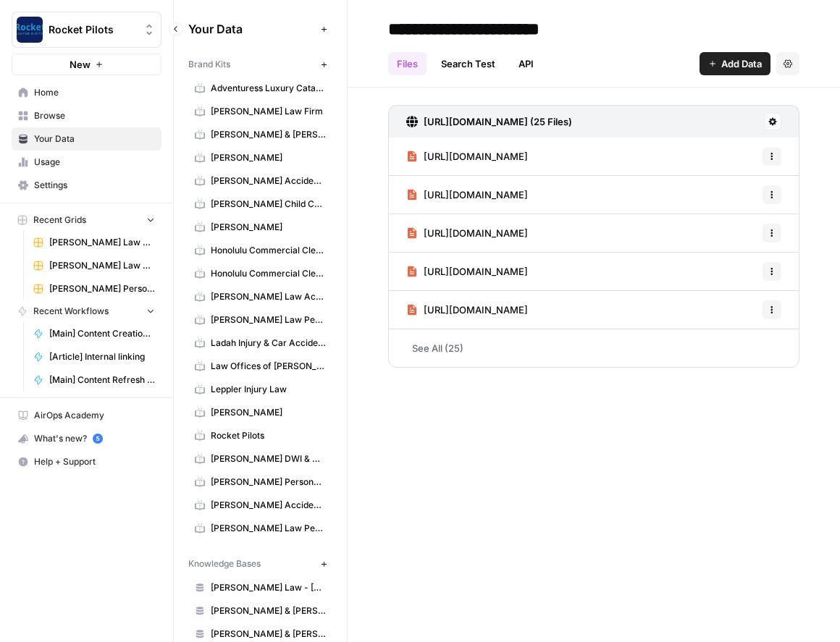 The width and height of the screenshot is (840, 642). What do you see at coordinates (94, 334) in the screenshot?
I see `a: [Main] Content Creation Brief` at bounding box center [94, 334].